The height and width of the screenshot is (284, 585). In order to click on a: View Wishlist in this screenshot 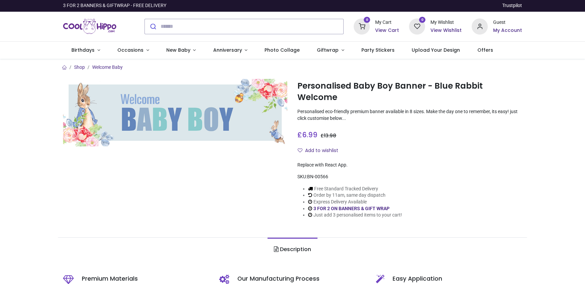, I will do `click(446, 31)`.